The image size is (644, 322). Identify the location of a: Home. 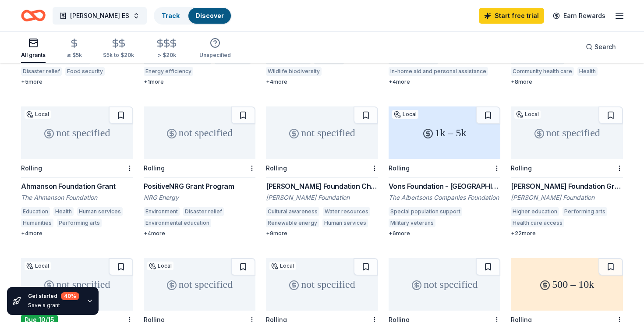
(34, 15).